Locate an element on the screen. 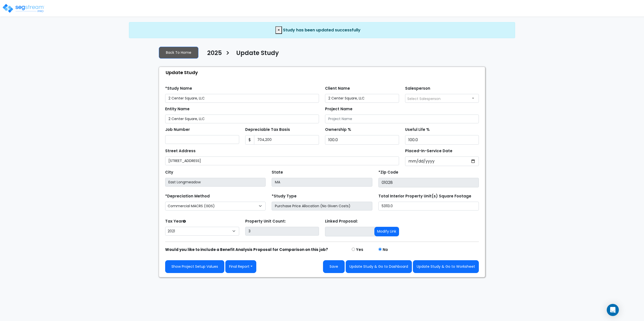  input: Zip Code is located at coordinates (428, 183).